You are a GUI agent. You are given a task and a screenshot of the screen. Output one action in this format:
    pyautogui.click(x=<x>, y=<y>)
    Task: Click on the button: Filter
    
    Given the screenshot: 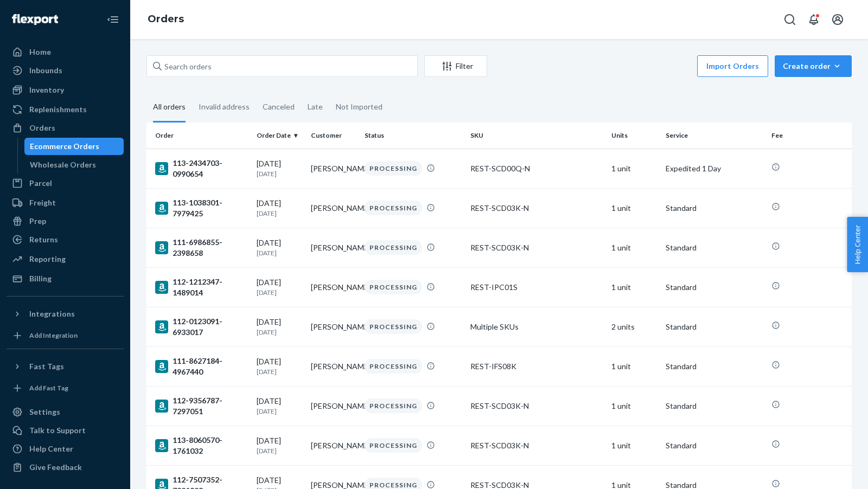 What is the action you would take?
    pyautogui.click(x=456, y=66)
    